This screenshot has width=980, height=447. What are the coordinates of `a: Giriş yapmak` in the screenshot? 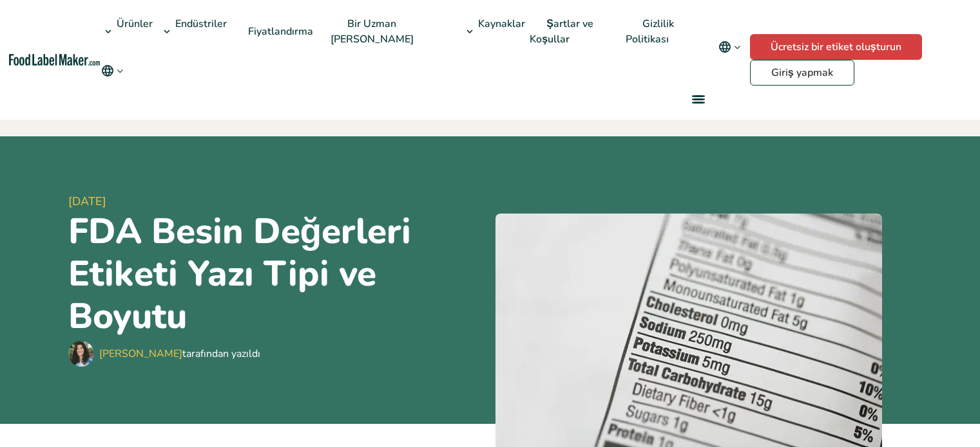 It's located at (802, 73).